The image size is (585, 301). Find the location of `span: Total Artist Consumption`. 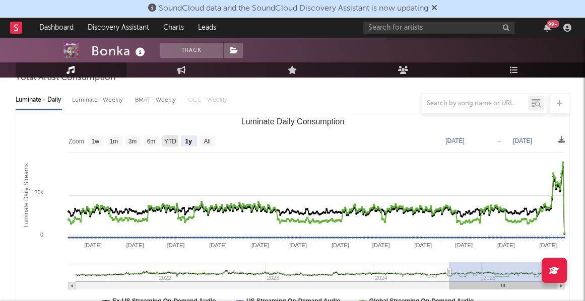

span: Total Artist Consumption is located at coordinates (65, 78).